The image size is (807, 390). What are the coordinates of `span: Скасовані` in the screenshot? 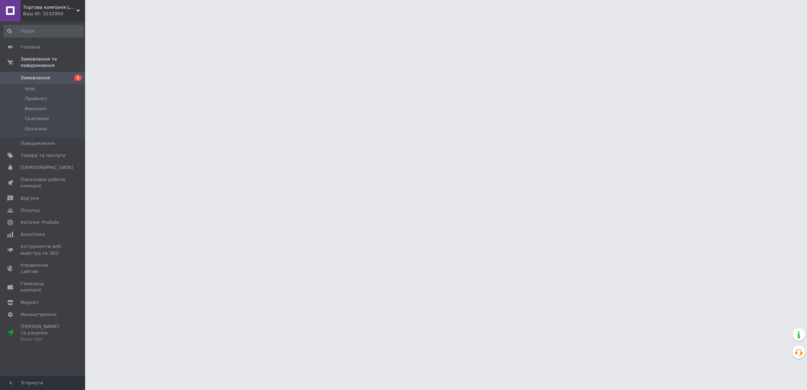 It's located at (37, 119).